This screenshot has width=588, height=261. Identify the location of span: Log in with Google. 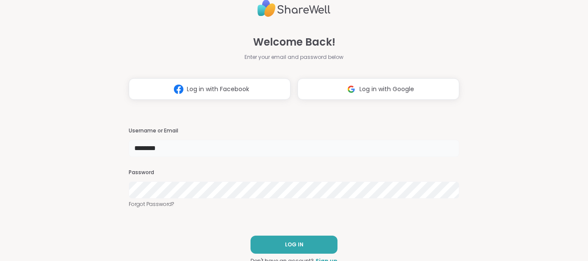
(386, 89).